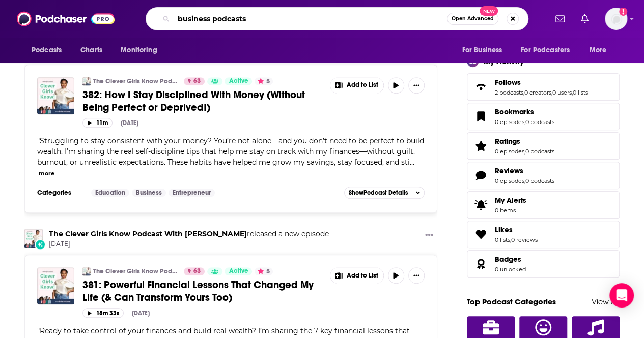 The image size is (644, 338). What do you see at coordinates (509, 92) in the screenshot?
I see `a: 2 podcasts` at bounding box center [509, 92].